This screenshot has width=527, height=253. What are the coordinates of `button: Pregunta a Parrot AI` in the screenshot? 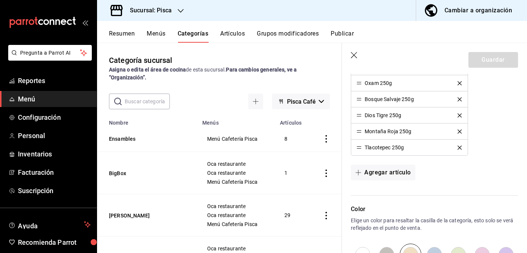 It's located at (50, 53).